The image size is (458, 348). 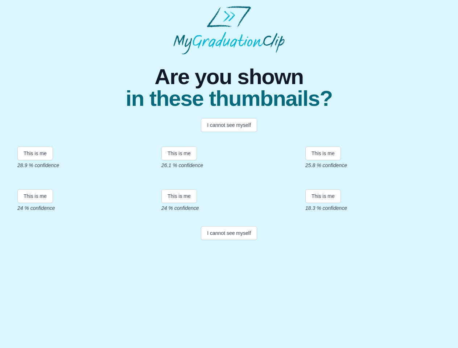 What do you see at coordinates (229, 77) in the screenshot?
I see `span: Are you shown` at bounding box center [229, 77].